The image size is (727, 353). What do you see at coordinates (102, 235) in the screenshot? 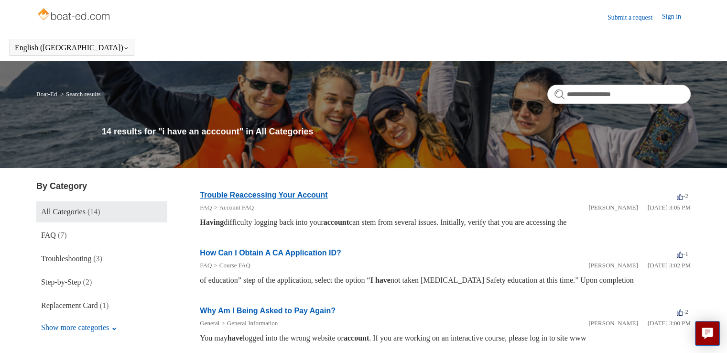
I see `a: FAQ (7)` at bounding box center [102, 235].